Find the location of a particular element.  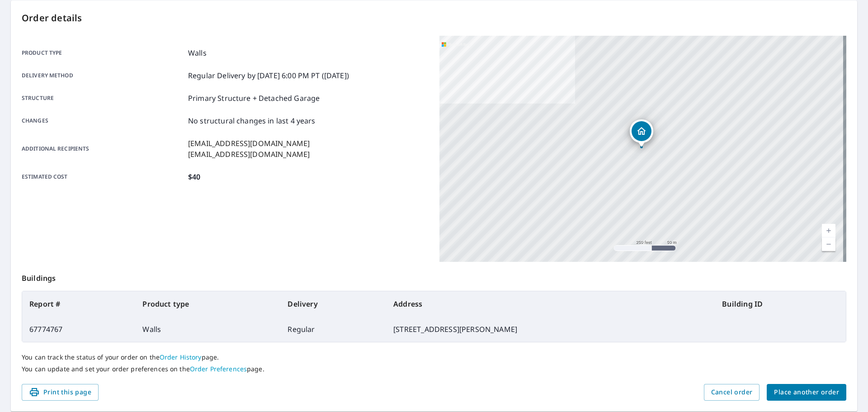

p: Product type is located at coordinates (103, 53).